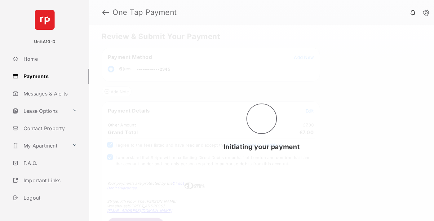  Describe the element at coordinates (45, 42) in the screenshot. I see `p: UnitA10-D` at that location.